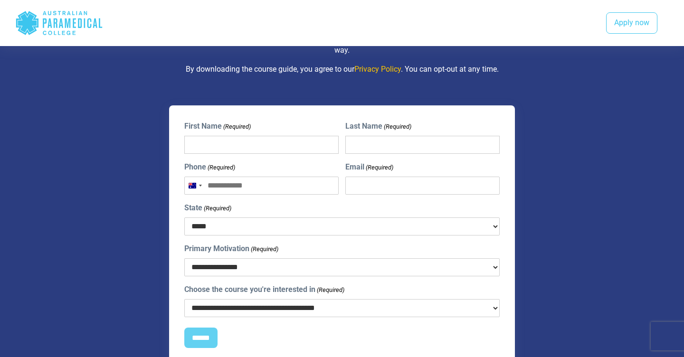 This screenshot has height=357, width=684. What do you see at coordinates (378, 126) in the screenshot?
I see `label: Last Name` at bounding box center [378, 126].